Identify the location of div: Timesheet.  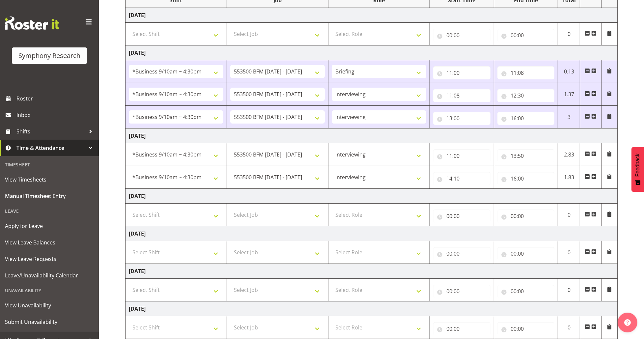
(50, 165).